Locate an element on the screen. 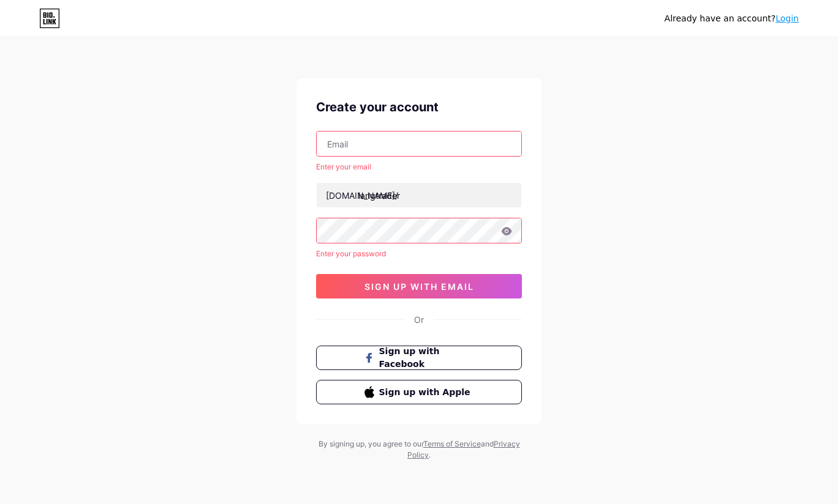  a: Login is located at coordinates (787, 18).